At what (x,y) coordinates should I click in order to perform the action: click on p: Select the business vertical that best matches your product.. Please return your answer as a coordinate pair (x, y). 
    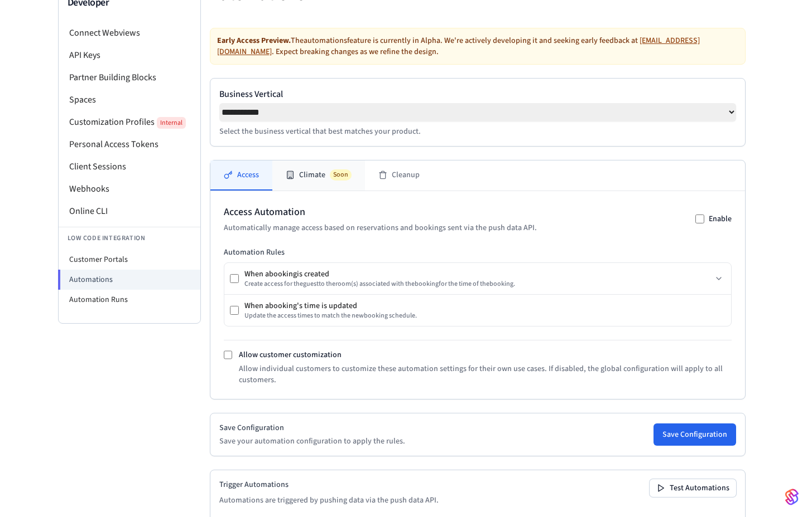
    Looking at the image, I should click on (477, 131).